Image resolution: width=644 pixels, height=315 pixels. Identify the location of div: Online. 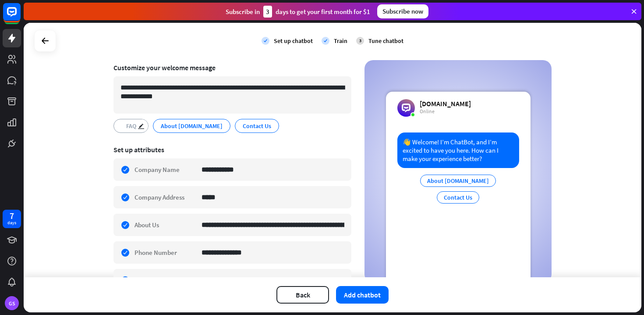
(445, 111).